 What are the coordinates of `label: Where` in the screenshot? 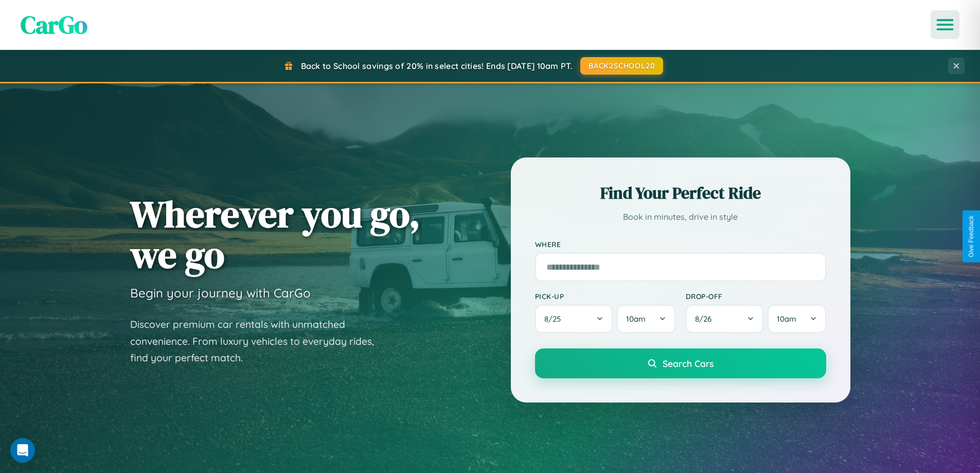 It's located at (681, 244).